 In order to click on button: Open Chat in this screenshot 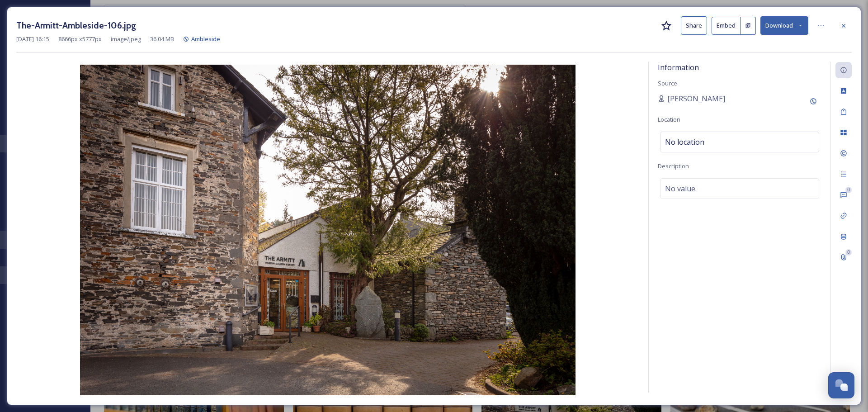, I will do `click(841, 386)`.